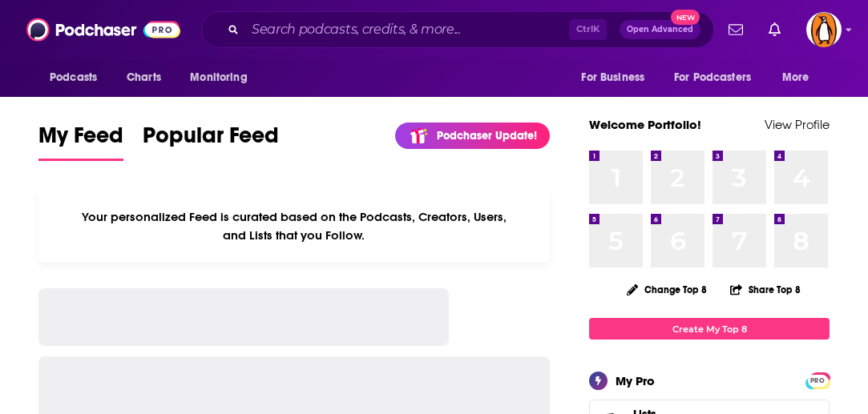 Image resolution: width=868 pixels, height=414 pixels. I want to click on a: Popular Feed, so click(211, 141).